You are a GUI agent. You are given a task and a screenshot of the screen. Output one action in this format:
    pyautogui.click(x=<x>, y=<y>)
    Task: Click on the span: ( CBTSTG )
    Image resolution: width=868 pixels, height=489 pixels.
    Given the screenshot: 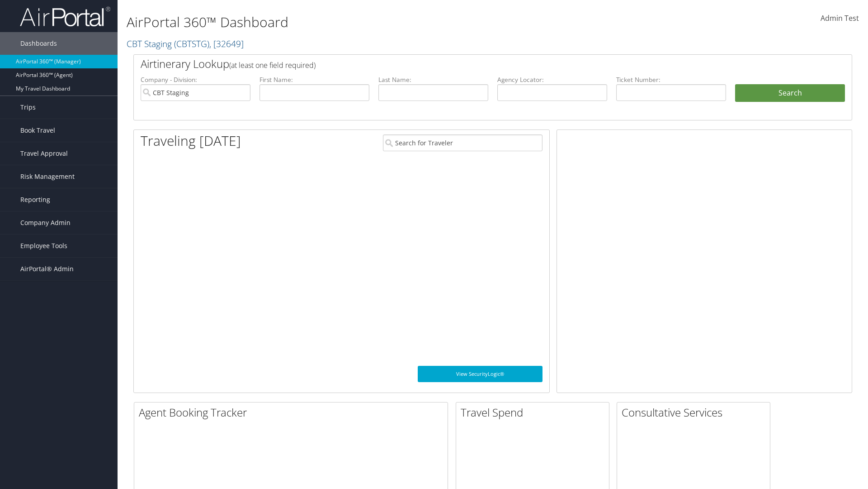 What is the action you would take?
    pyautogui.click(x=191, y=43)
    